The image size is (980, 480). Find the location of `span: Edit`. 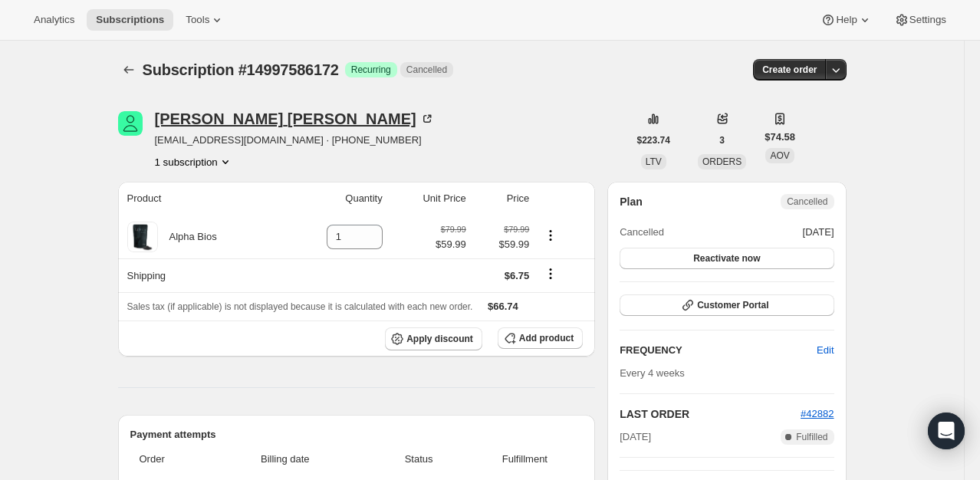

span: Edit is located at coordinates (825, 351).